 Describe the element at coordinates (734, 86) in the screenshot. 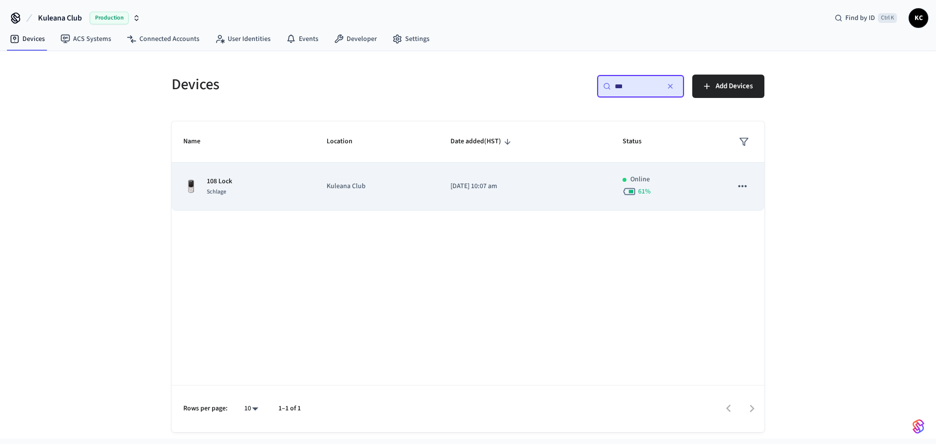

I see `span: Add Devices` at that location.